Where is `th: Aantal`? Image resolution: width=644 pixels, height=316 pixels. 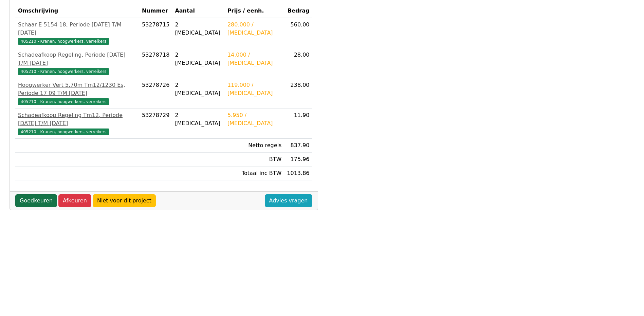 th: Aantal is located at coordinates (198, 11).